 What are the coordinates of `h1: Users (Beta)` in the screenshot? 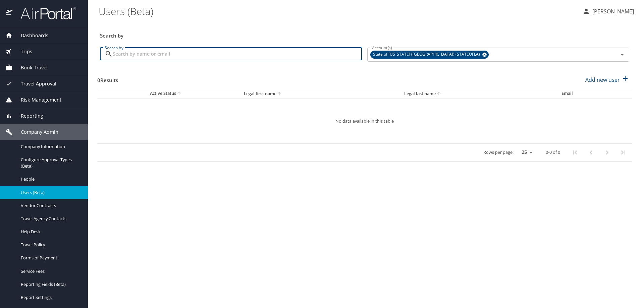 It's located at (338, 11).